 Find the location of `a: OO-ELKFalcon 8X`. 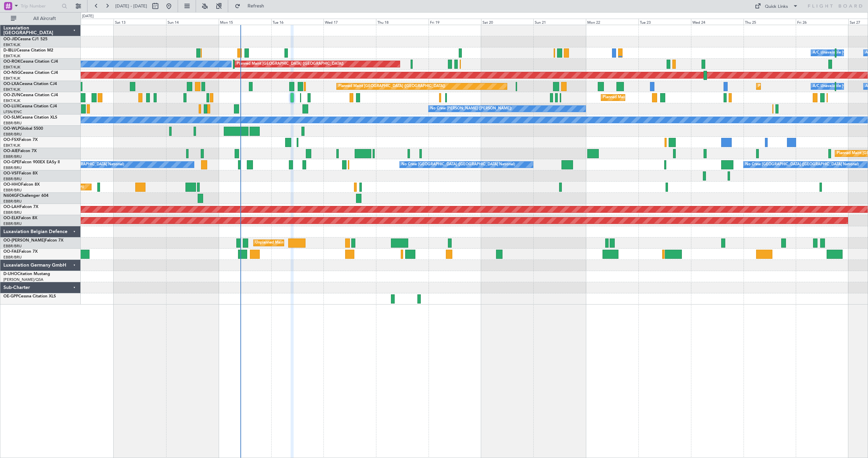

a: OO-ELKFalcon 8X is located at coordinates (20, 219).